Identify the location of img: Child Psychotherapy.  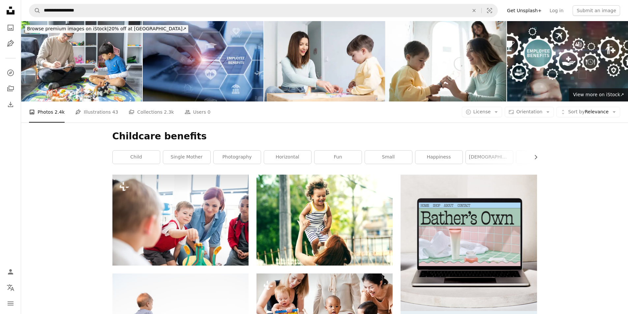
(81, 61).